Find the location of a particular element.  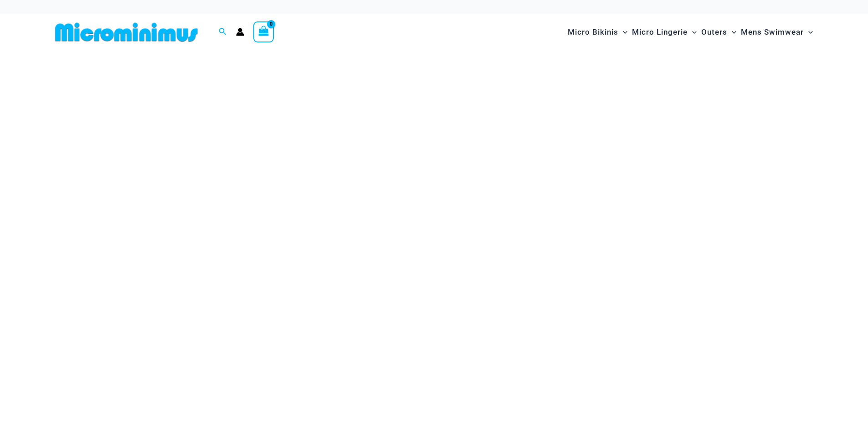

nav: Site Navigation is located at coordinates (690, 32).